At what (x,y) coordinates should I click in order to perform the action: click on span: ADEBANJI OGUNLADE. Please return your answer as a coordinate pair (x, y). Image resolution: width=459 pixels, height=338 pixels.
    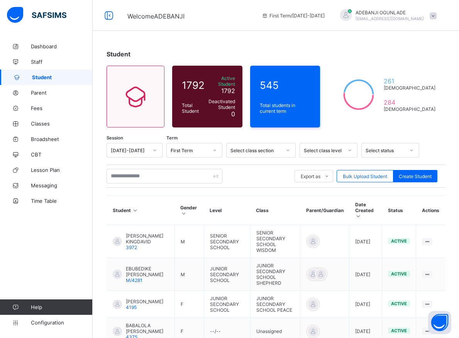
    Looking at the image, I should click on (390, 12).